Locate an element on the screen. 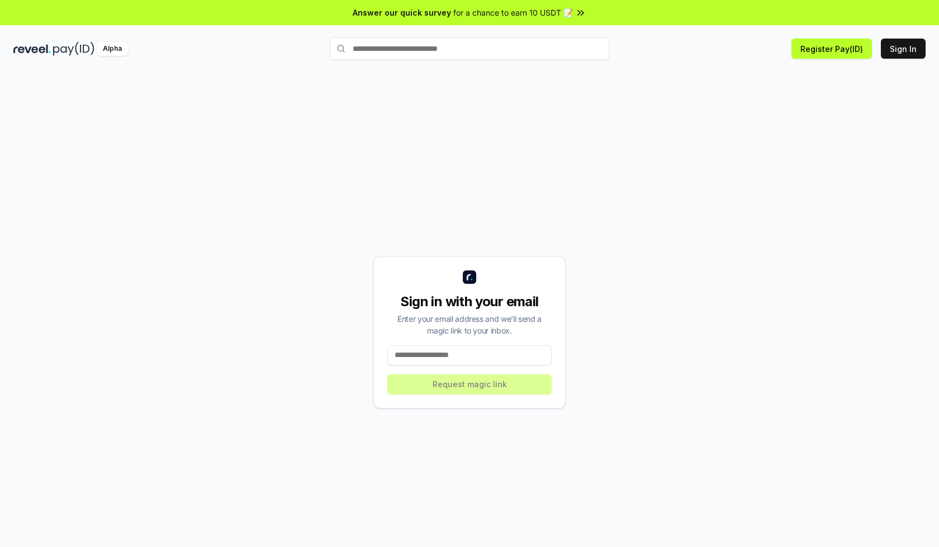 The height and width of the screenshot is (547, 939). div: Enter your email address and we’ll send a magic link to your inbox. is located at coordinates (469, 325).